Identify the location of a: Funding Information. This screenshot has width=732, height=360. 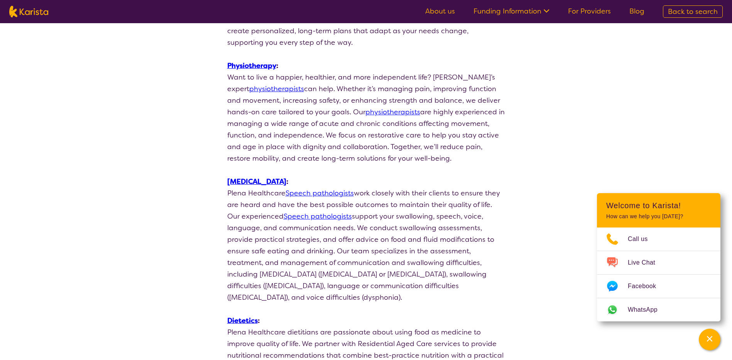
(511, 11).